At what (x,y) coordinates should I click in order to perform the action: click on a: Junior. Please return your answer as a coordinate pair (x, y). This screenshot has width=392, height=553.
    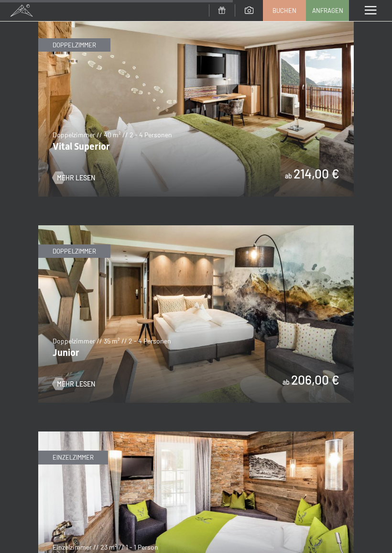
    Looking at the image, I should click on (196, 229).